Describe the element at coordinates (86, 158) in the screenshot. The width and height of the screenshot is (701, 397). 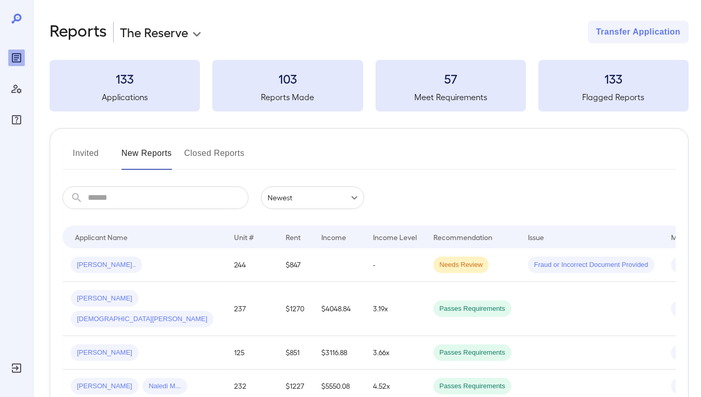
I see `button: Invited` at that location.